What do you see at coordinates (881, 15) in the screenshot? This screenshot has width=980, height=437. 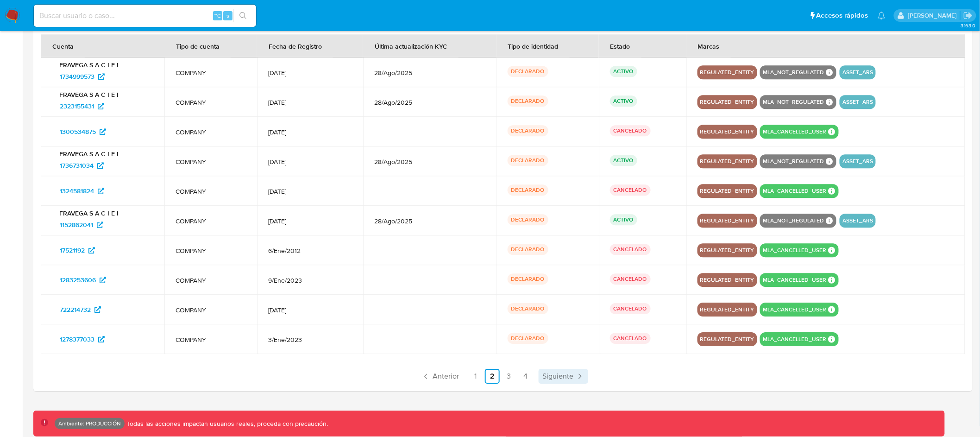 I see `a: Notificaciones` at bounding box center [881, 15].